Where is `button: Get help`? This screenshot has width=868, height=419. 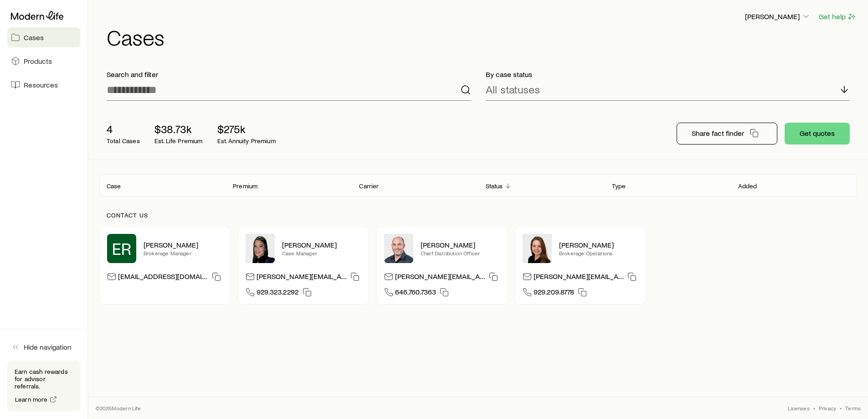
button: Get help is located at coordinates (837, 16).